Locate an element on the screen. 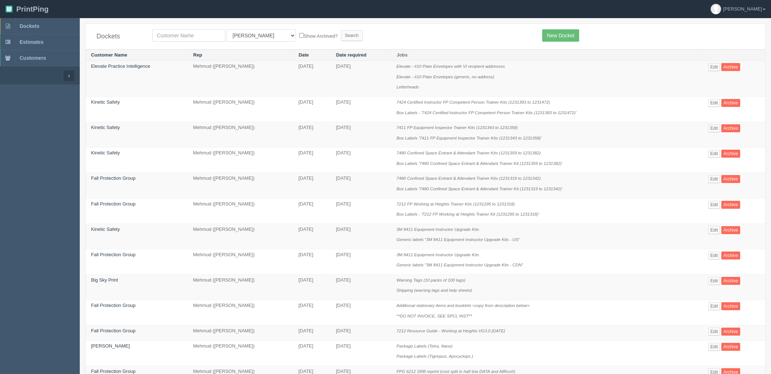 This screenshot has height=374, width=771. a: Elevate Practice Intelligence is located at coordinates (120, 66).